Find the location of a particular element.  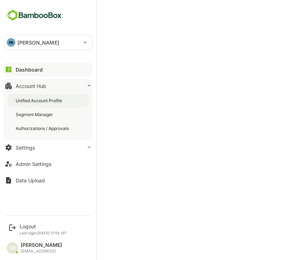

div: PA is located at coordinates (11, 42).